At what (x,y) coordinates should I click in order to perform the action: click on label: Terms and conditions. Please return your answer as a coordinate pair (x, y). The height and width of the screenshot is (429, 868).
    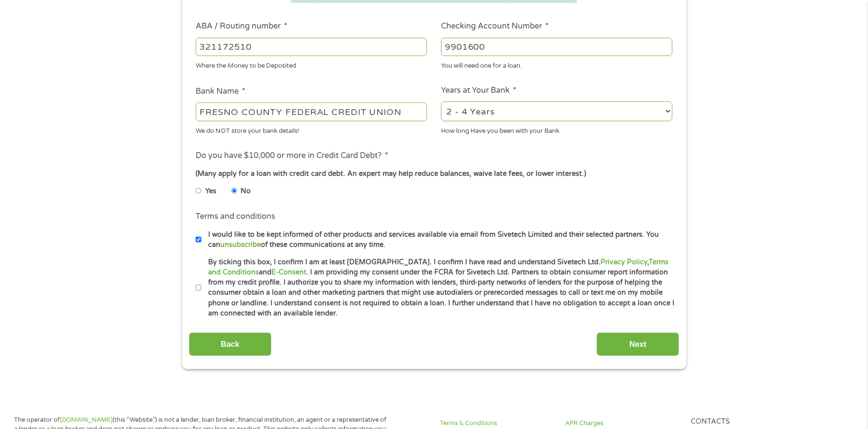
    Looking at the image, I should click on (235, 216).